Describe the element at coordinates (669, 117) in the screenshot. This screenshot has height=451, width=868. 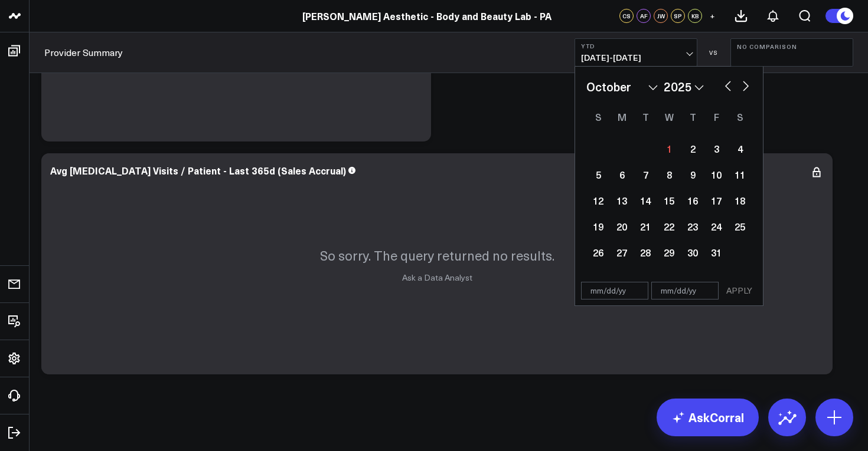
I see `div: Wednesday` at that location.